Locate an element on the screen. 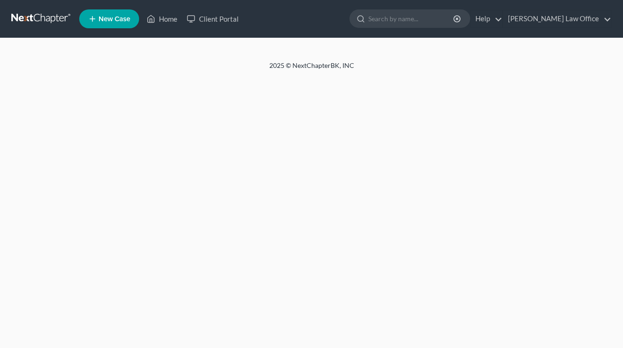  a: Home is located at coordinates (162, 19).